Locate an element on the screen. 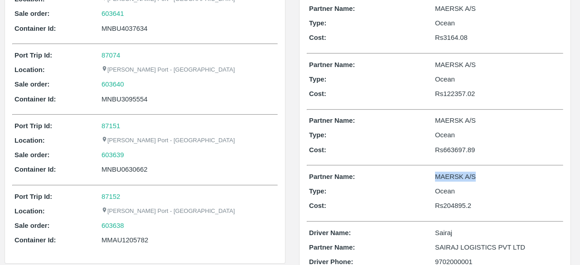 Image resolution: width=580 pixels, height=265 pixels. p: Rs 204895.2 is located at coordinates (498, 206).